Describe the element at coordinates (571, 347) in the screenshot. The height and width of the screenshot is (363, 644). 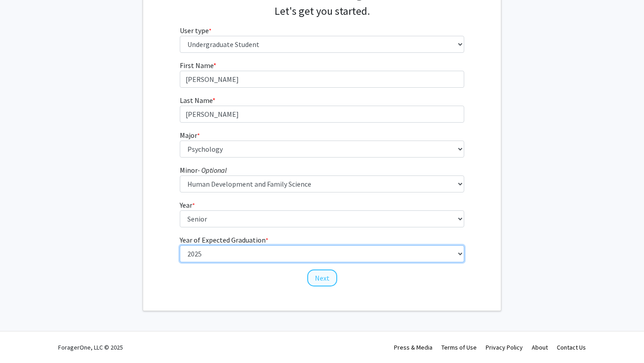
I see `a: Contact Us` at that location.